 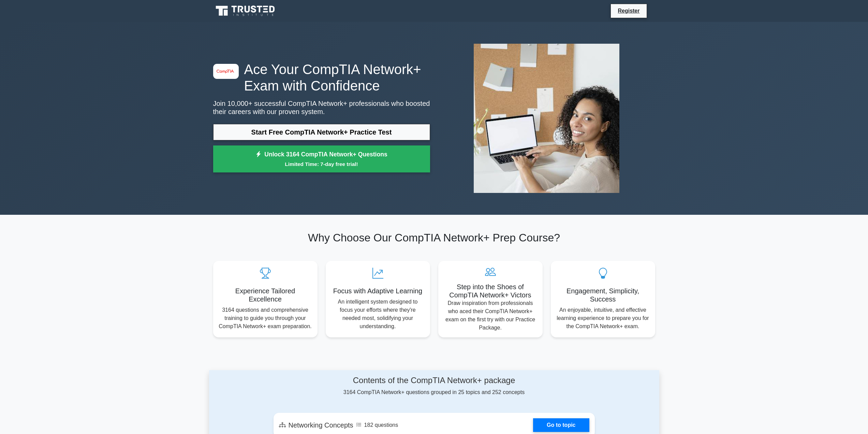 I want to click on h1: Ace Your CompTIA Network+ Exam with Confidence, so click(x=321, y=77).